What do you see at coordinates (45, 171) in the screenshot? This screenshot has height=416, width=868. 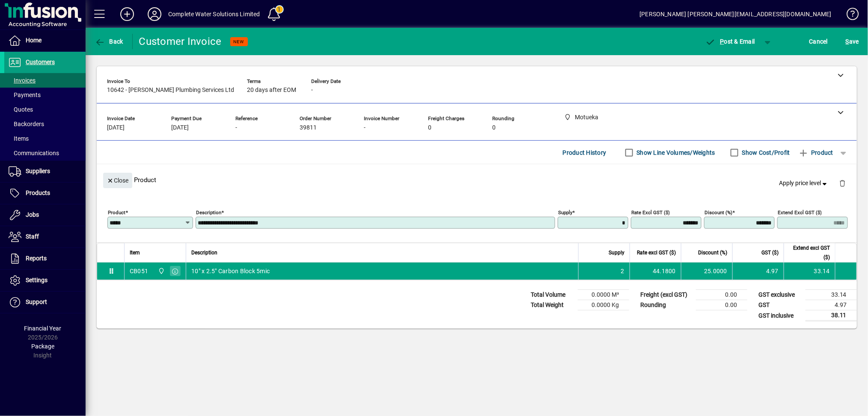 I see `a: Suppliers` at bounding box center [45, 171].